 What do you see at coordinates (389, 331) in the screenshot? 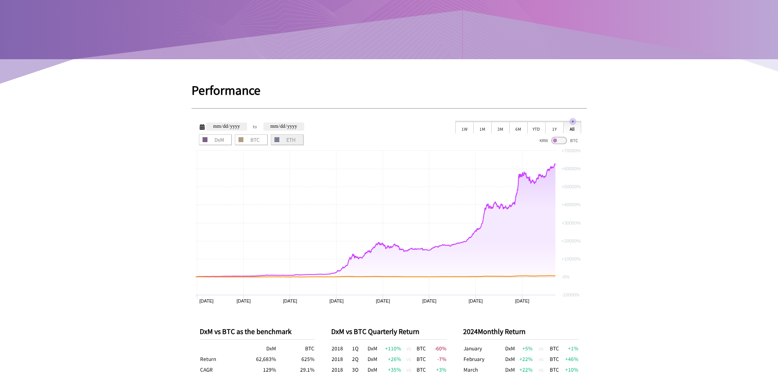
I see `p: DxM vs BTC Quarterly Return` at bounding box center [389, 331].